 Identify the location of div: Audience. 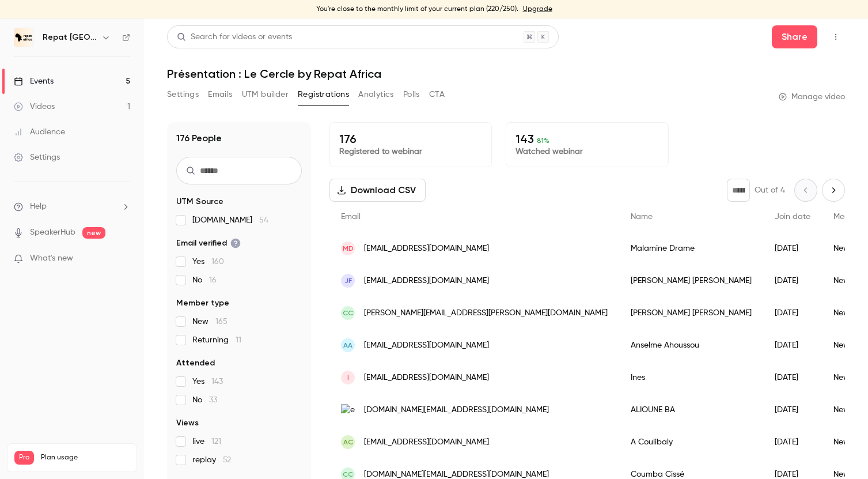
(39, 132).